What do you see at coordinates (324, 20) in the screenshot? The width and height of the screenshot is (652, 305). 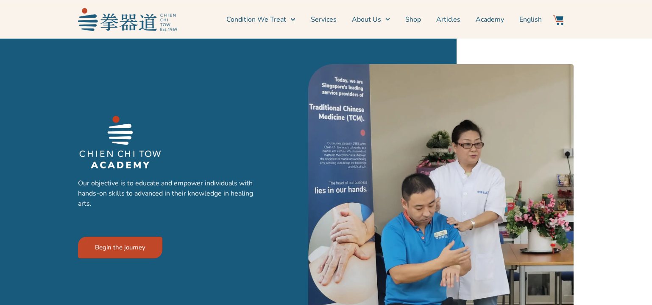 I see `a: Services` at bounding box center [324, 20].